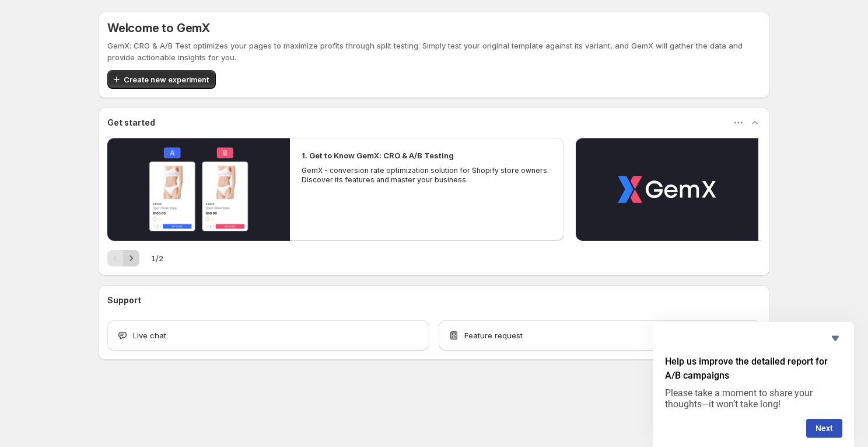  I want to click on p: GemX - conversion rate optimization solution for Shopify store owners. Discover its features and ..., so click(427, 175).